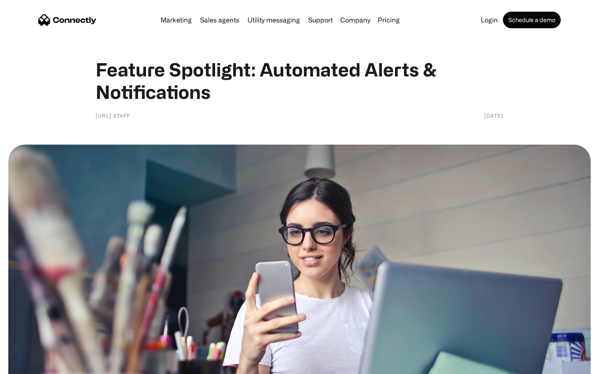 The height and width of the screenshot is (374, 599). I want to click on a: home, so click(67, 20).